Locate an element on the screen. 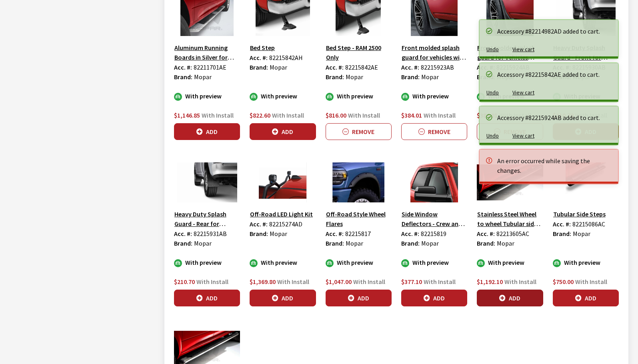  span: $1,369.80 is located at coordinates (262, 282).